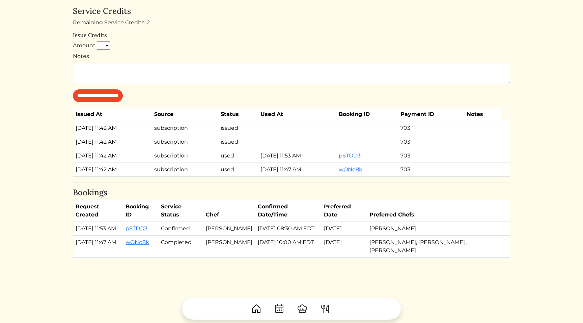  What do you see at coordinates (279, 309) in the screenshot?
I see `img: CalendarDots-5bcf9d9080389f2a281d69619e1c85352834be518fbc73d9501aef674afc0d57.svg` at bounding box center [279, 309].